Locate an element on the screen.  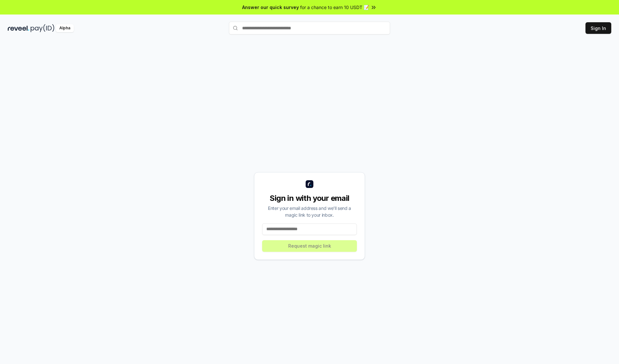
div: Alpha is located at coordinates (65, 28).